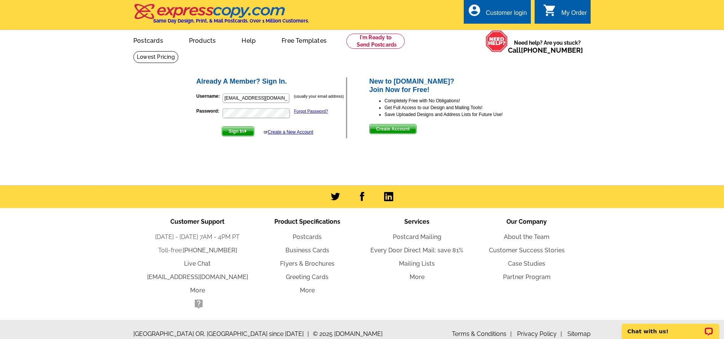  I want to click on div: My Order, so click(574, 15).